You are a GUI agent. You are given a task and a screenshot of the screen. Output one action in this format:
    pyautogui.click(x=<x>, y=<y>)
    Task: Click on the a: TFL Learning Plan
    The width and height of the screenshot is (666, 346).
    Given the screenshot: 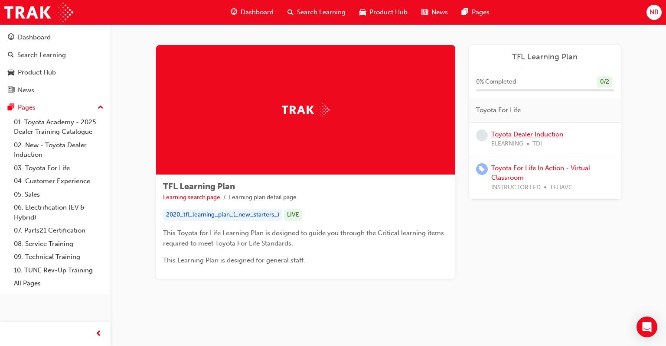 What is the action you would take?
    pyautogui.click(x=545, y=57)
    